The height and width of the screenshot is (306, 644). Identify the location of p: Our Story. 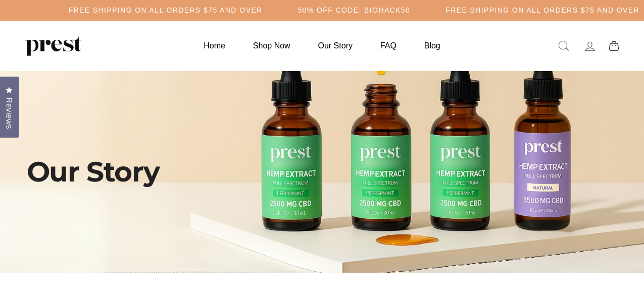
(123, 172).